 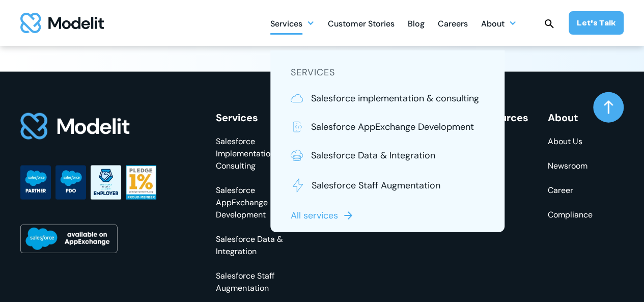 What do you see at coordinates (570, 166) in the screenshot?
I see `a: Newsroom` at bounding box center [570, 166].